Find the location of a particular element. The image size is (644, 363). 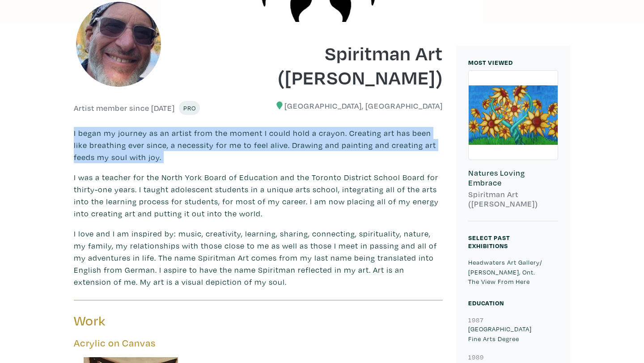

small: Select Past Exhibitions is located at coordinates (489, 242).